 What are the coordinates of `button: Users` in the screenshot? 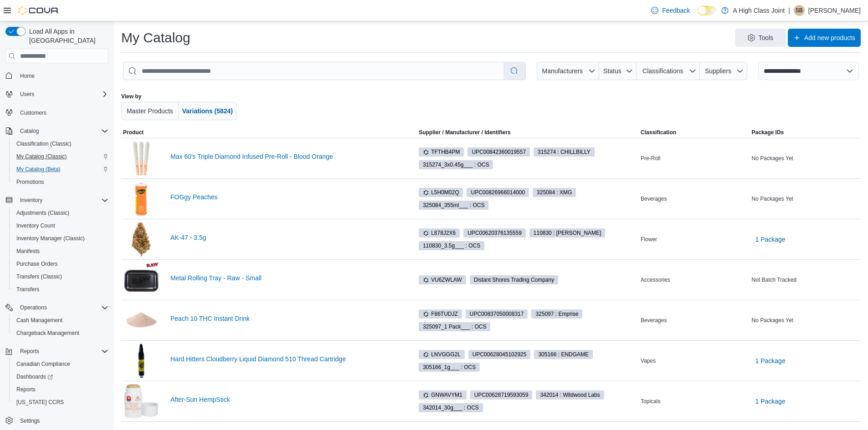 It's located at (27, 94).